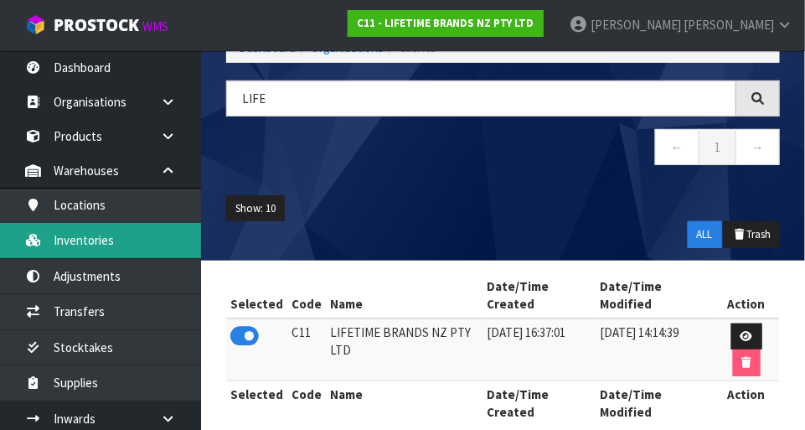 The image size is (805, 430). Describe the element at coordinates (307, 349) in the screenshot. I see `td: C11` at that location.